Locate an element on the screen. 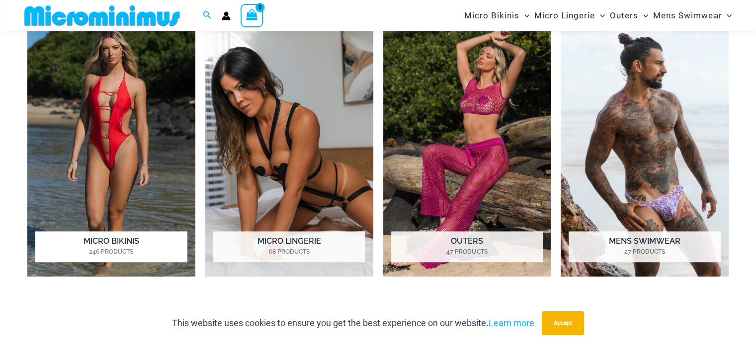 This screenshot has height=345, width=756. span: Micro Lingerie is located at coordinates (565, 15).